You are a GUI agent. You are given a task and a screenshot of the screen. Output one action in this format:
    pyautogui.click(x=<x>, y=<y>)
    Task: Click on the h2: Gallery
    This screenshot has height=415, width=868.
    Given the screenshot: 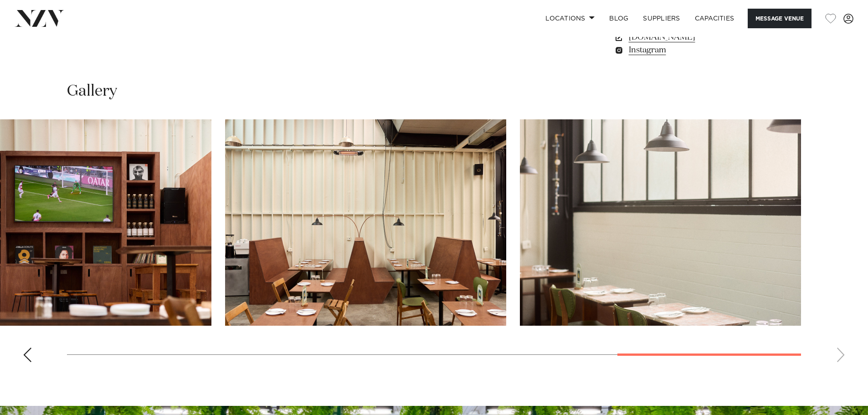 What is the action you would take?
    pyautogui.click(x=92, y=91)
    